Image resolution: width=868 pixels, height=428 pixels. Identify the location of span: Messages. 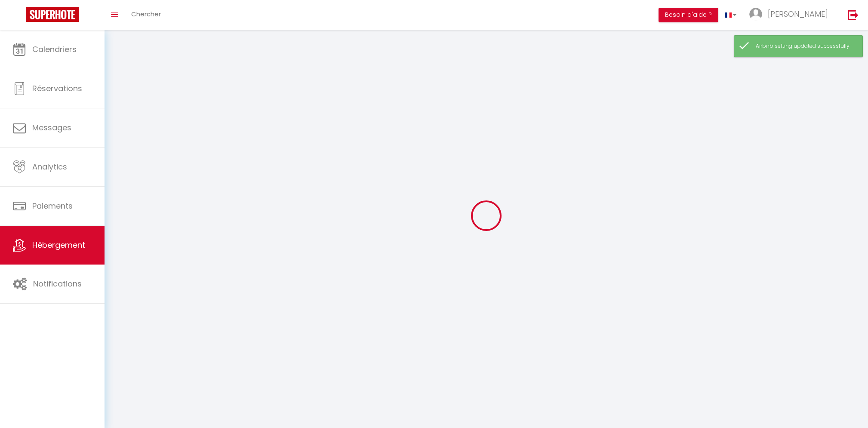
(52, 127).